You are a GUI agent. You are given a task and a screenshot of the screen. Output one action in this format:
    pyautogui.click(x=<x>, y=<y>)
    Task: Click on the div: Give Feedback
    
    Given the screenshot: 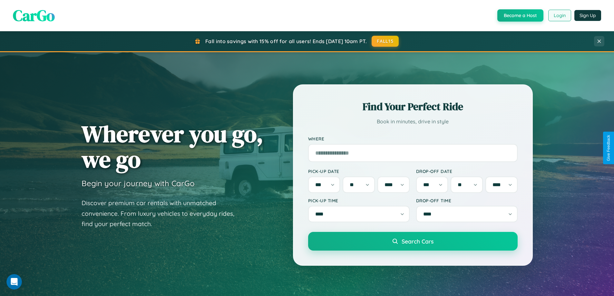 What is the action you would take?
    pyautogui.click(x=609, y=148)
    